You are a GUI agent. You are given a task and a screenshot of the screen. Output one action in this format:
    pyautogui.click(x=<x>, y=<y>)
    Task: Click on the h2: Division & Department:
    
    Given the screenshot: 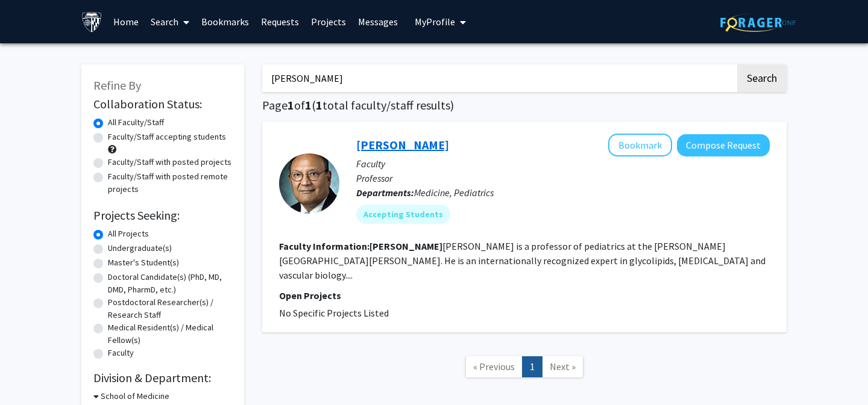 What is the action you would take?
    pyautogui.click(x=163, y=378)
    